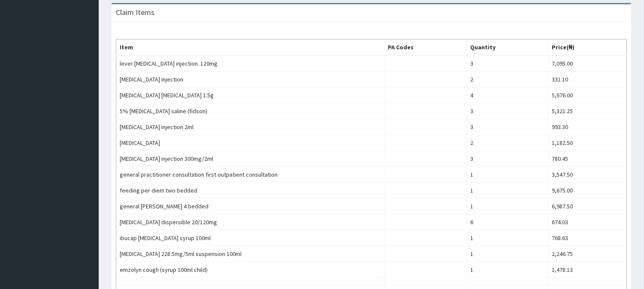  What do you see at coordinates (588, 253) in the screenshot?
I see `td: 2,246.75` at bounding box center [588, 253].